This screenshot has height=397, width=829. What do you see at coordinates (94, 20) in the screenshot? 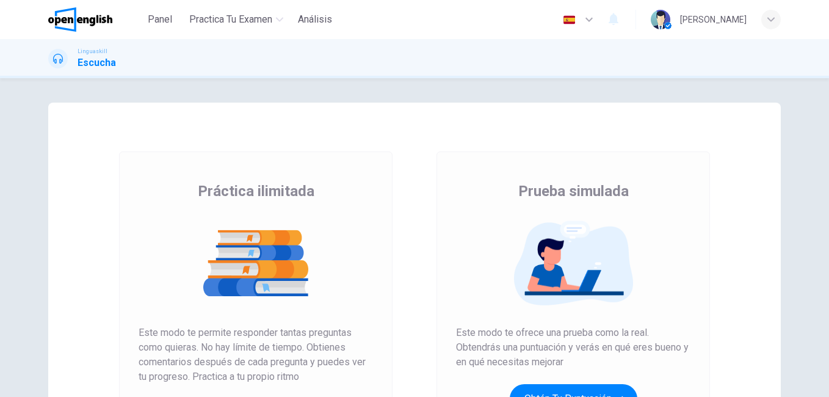
I see `a: OpenEnglish logo` at bounding box center [94, 20].